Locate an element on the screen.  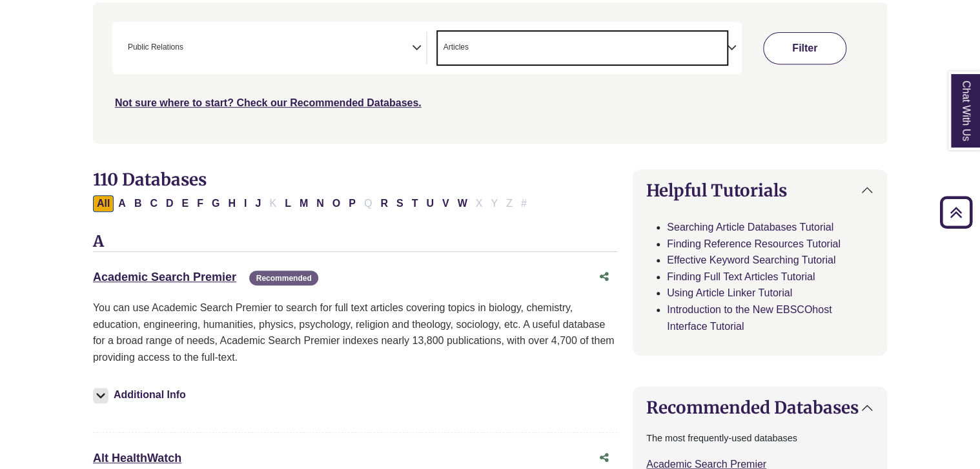
span: 110 Databases is located at coordinates (150, 179).